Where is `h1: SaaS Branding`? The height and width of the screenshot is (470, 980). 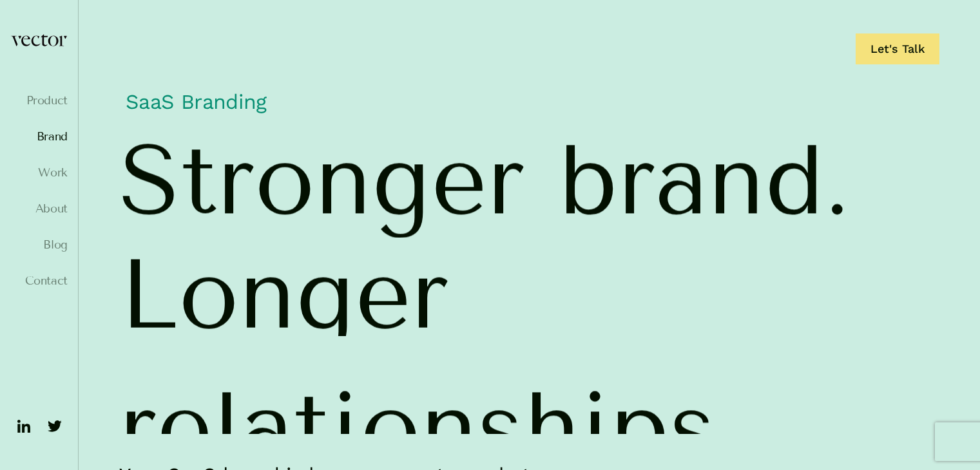 h1: SaaS Branding is located at coordinates (529, 105).